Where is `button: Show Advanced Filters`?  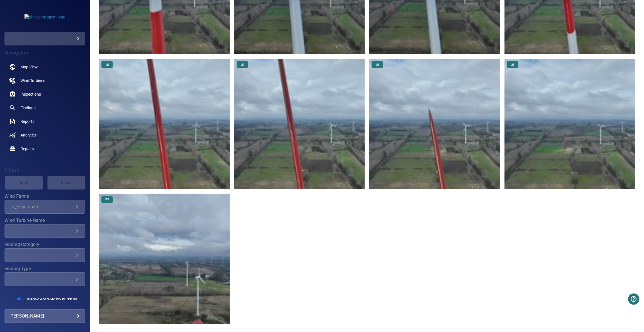
button: Show Advanced Filters is located at coordinates (52, 300).